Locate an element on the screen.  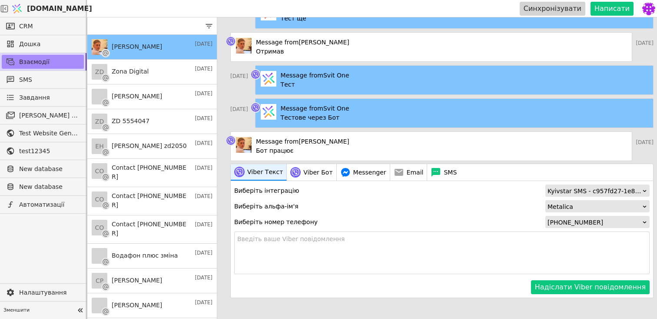
p: Тест is located at coordinates (315, 84).